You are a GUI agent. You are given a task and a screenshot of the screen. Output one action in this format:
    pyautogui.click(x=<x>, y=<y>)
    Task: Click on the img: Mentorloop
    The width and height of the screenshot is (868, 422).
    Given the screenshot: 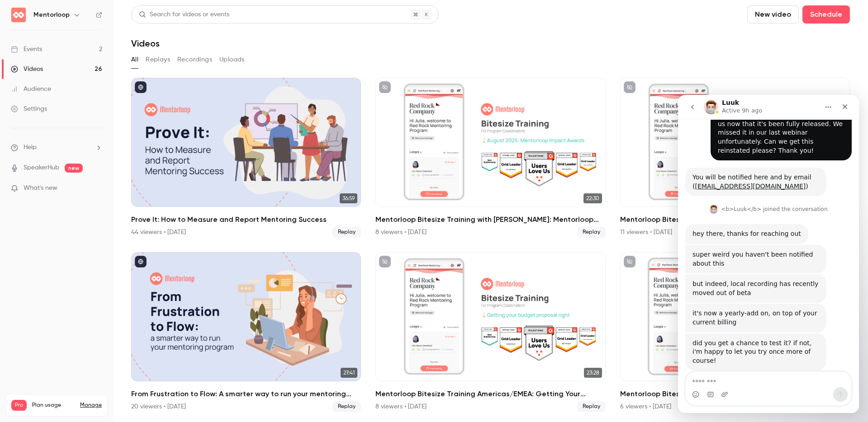 What is the action you would take?
    pyautogui.click(x=18, y=15)
    